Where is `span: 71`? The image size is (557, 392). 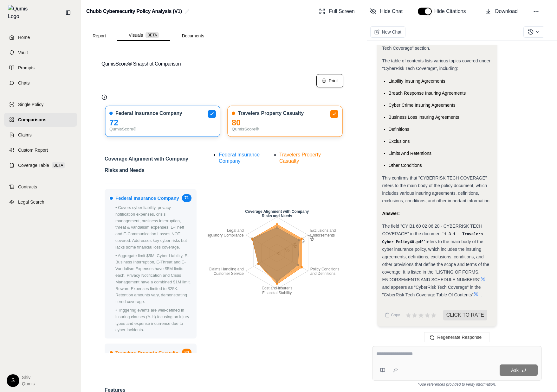 span: 71 is located at coordinates (187, 198).